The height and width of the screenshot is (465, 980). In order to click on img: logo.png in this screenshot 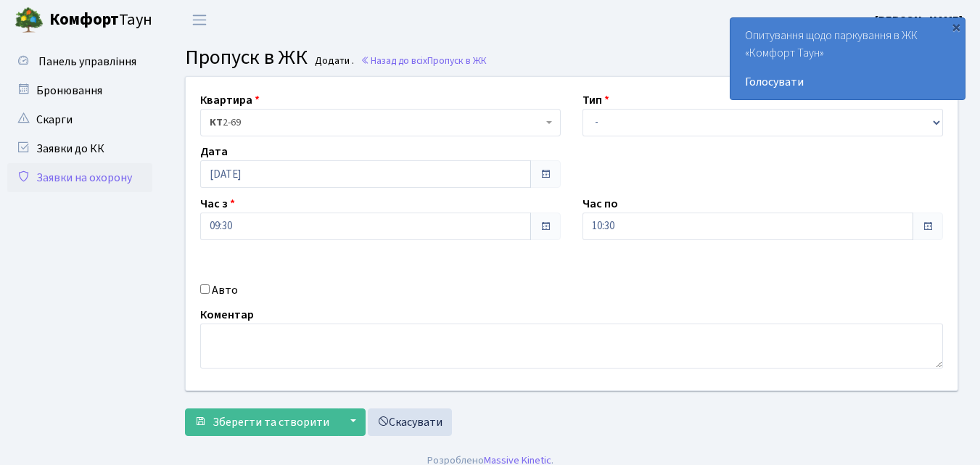, I will do `click(29, 21)`.